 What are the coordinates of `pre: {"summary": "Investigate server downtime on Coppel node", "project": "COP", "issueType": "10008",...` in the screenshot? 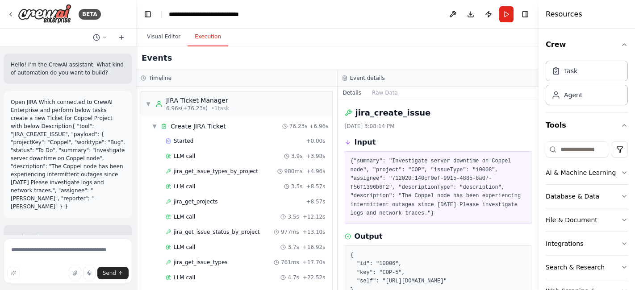 It's located at (438, 188).